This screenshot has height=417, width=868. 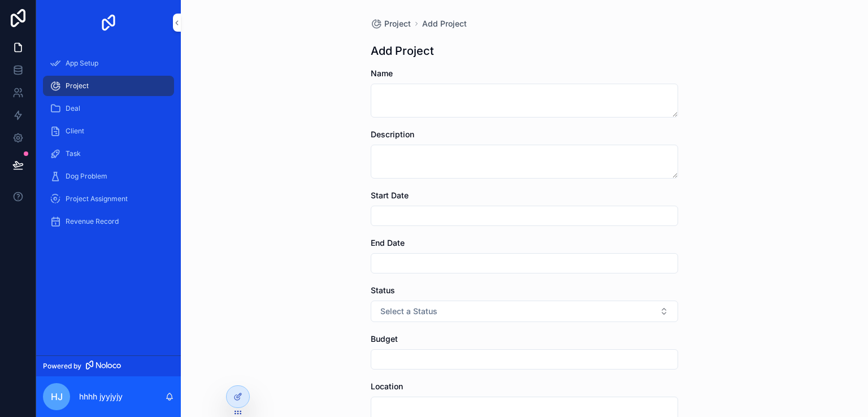 What do you see at coordinates (74, 131) in the screenshot?
I see `span: Client` at bounding box center [74, 131].